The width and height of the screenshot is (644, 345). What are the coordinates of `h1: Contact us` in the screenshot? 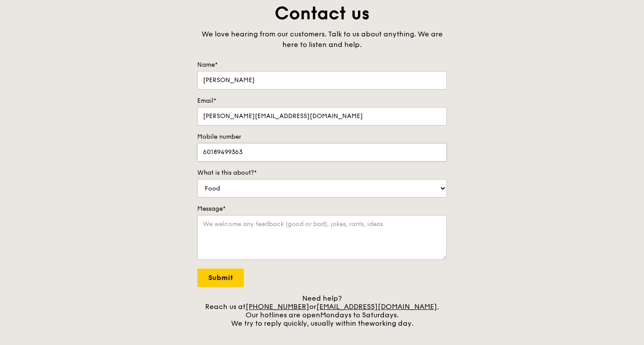 It's located at (322, 13).